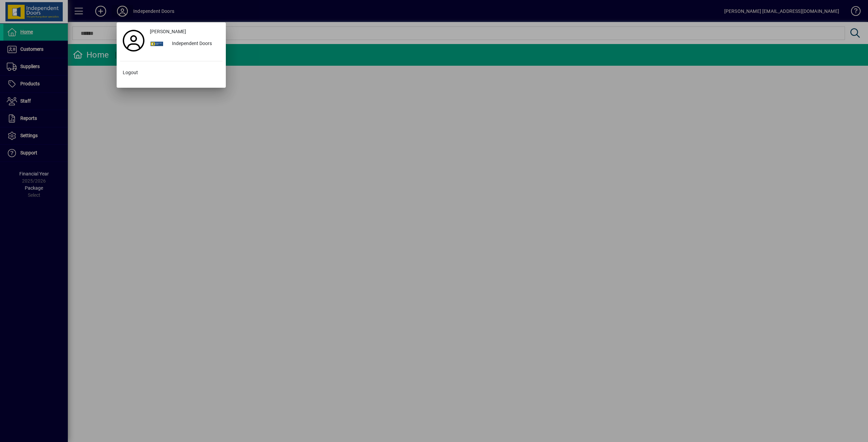 Image resolution: width=868 pixels, height=442 pixels. What do you see at coordinates (130, 73) in the screenshot?
I see `span: Logout` at bounding box center [130, 73].